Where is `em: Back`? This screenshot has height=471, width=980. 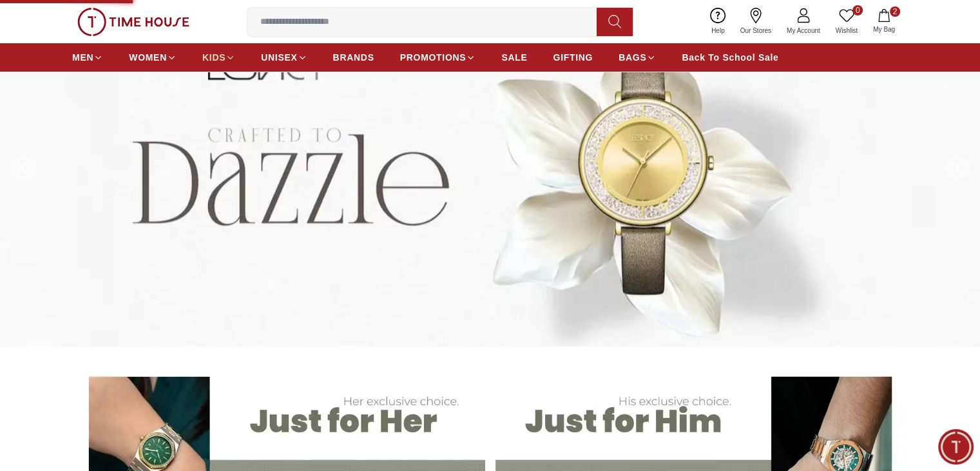
em: Back is located at coordinates (23, 23).